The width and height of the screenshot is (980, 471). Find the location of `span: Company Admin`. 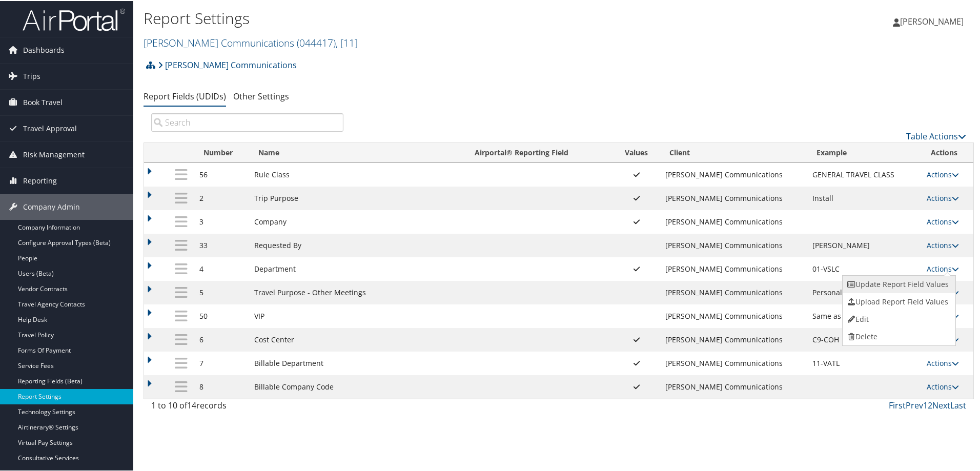

span: Company Admin is located at coordinates (51, 206).